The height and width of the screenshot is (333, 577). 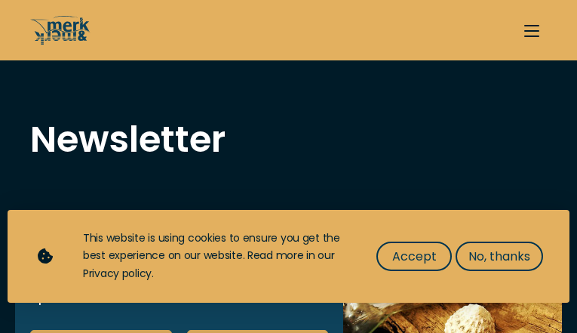 I want to click on span: Accept, so click(x=414, y=256).